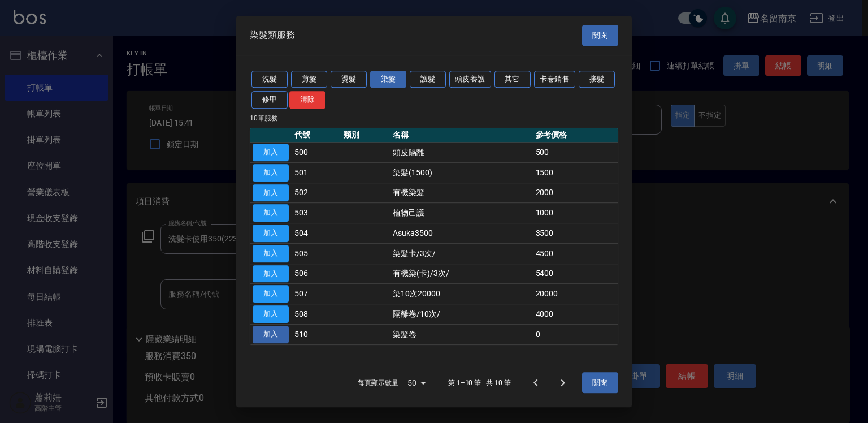 The image size is (868, 423). I want to click on th: 名稱, so click(461, 135).